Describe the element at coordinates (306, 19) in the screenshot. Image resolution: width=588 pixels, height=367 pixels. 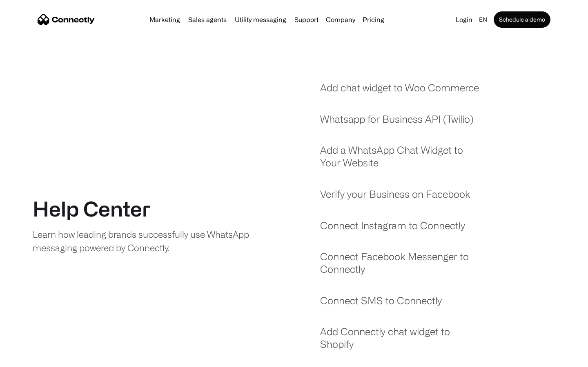
I see `a: Support` at that location.